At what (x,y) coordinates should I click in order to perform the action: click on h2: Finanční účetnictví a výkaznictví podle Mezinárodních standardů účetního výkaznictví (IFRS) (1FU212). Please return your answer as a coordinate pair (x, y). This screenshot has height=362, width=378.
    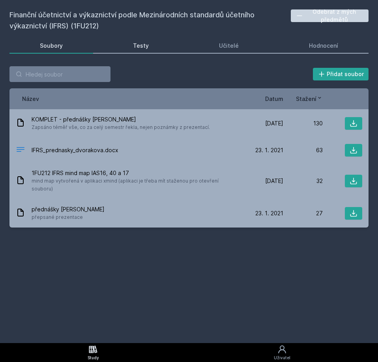
    Looking at the image, I should click on (150, 21).